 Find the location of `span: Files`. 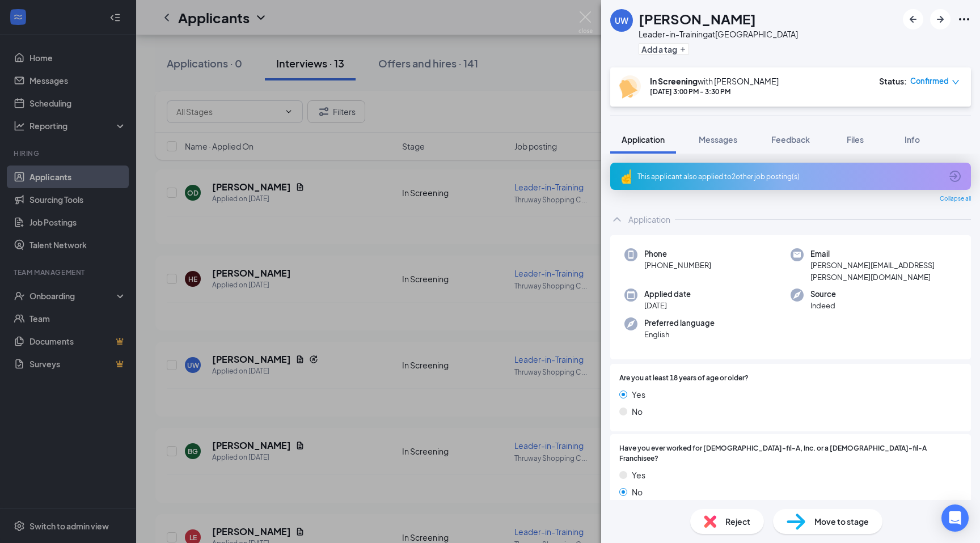

span: Files is located at coordinates (855, 139).